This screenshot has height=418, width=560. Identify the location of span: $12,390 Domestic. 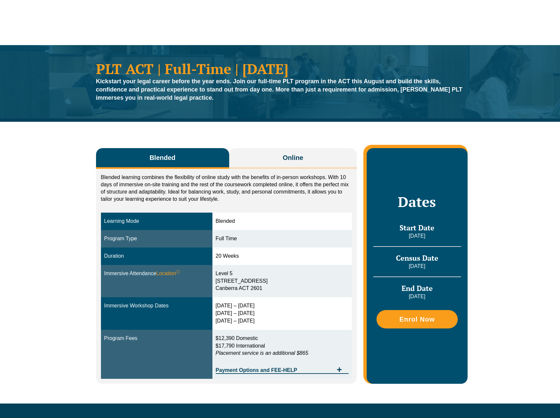
(237, 338).